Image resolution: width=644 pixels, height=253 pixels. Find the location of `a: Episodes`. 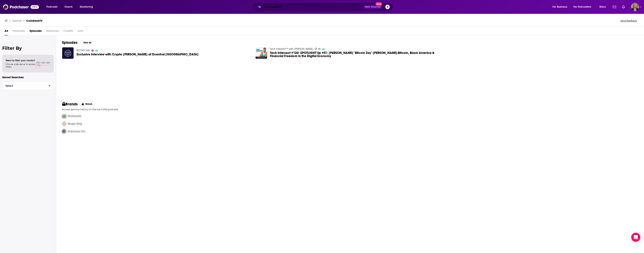

a: Episodes is located at coordinates (36, 32).